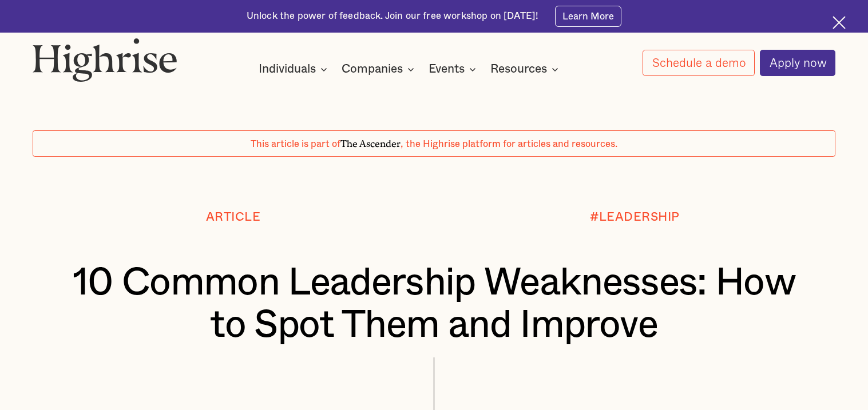 This screenshot has width=868, height=410. I want to click on div: Article, so click(234, 217).